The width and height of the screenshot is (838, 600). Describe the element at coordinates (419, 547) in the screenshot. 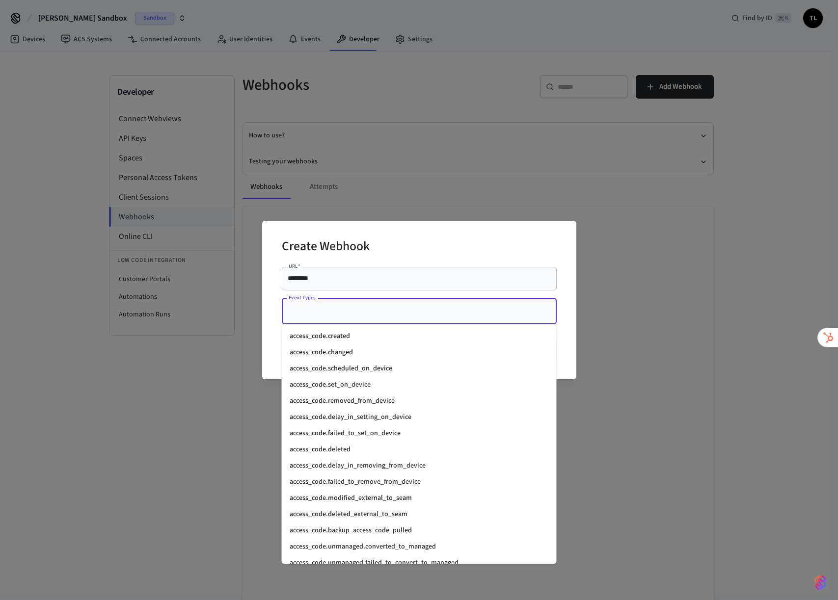

I see `li: access_code.unmanaged.converted_to_managed` at that location.